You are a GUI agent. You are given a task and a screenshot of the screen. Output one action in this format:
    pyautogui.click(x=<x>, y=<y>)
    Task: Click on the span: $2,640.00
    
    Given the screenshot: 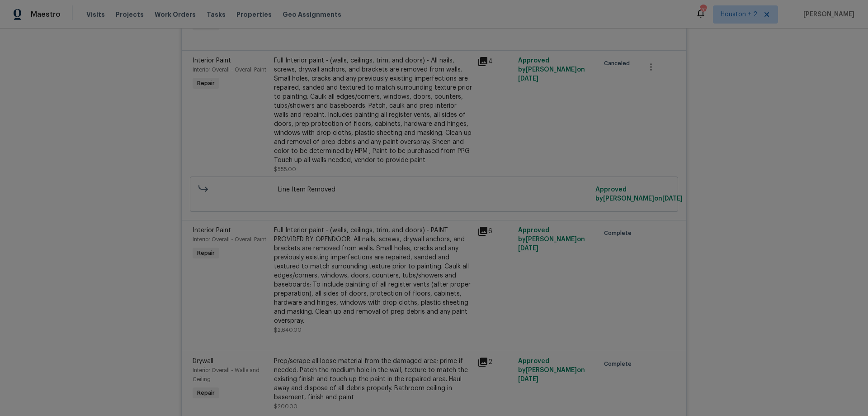 What is the action you would take?
    pyautogui.click(x=287, y=329)
    